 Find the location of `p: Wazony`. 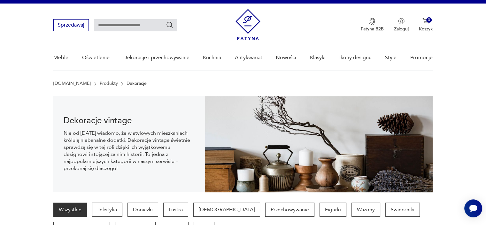

p: Wazony is located at coordinates (366, 209).